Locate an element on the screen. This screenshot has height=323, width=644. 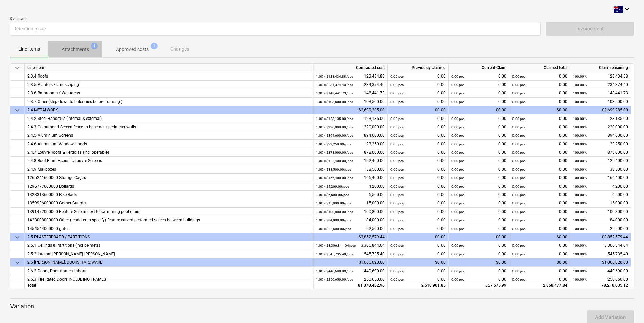
div: 2.4.7 Louvre Roofs & Pergolas (incl operable) is located at coordinates (169, 152).